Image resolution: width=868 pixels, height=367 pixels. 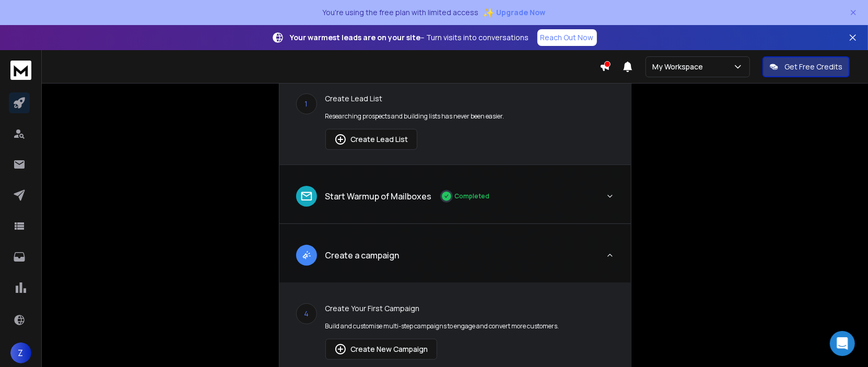 I want to click on p: Create a campaign, so click(x=363, y=255).